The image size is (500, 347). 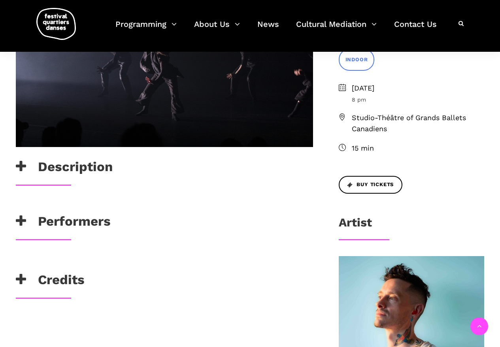 I want to click on a: Contact Us, so click(x=415, y=29).